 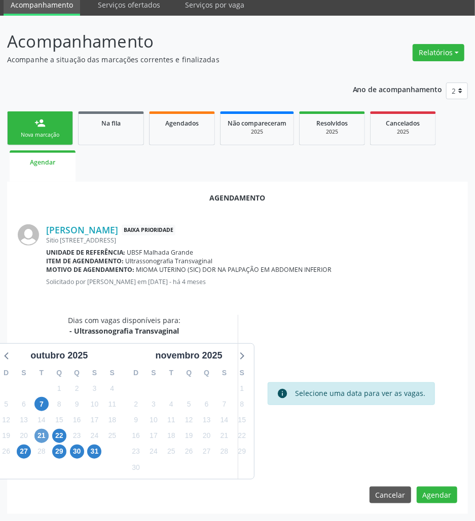 I want to click on span: terça-feira, 7 de outubro de 2025, so click(x=42, y=404).